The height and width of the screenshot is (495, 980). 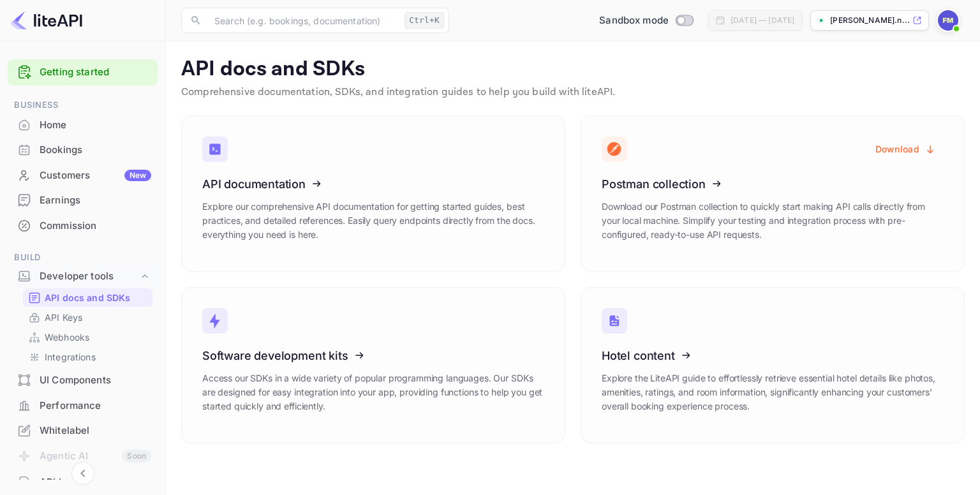 I want to click on button: Download, so click(x=905, y=149).